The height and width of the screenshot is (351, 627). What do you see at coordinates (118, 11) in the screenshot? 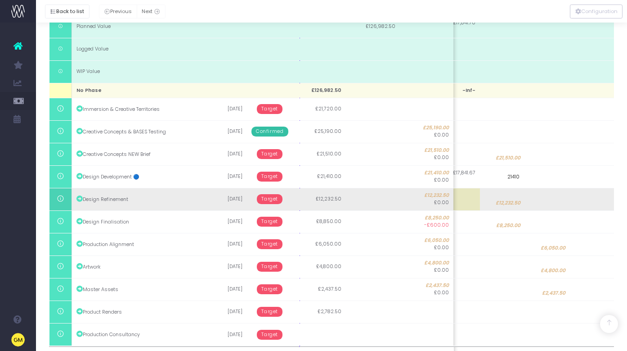
I see `button: Previous` at bounding box center [118, 11].